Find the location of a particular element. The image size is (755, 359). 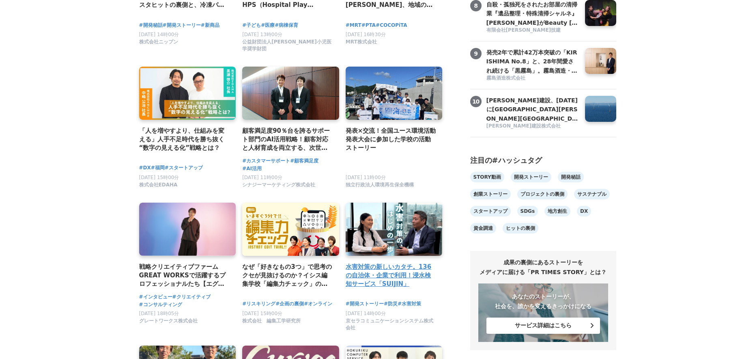

span: #クリエイティブ is located at coordinates (192, 297).